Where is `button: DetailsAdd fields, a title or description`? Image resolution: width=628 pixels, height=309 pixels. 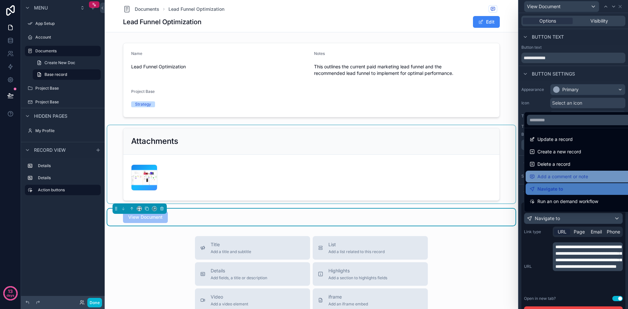 button: DetailsAdd fields, a title or description is located at coordinates (253, 274).